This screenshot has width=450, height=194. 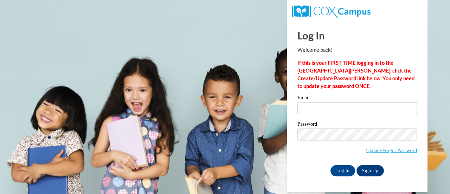 I want to click on a: Sign Up, so click(x=370, y=171).